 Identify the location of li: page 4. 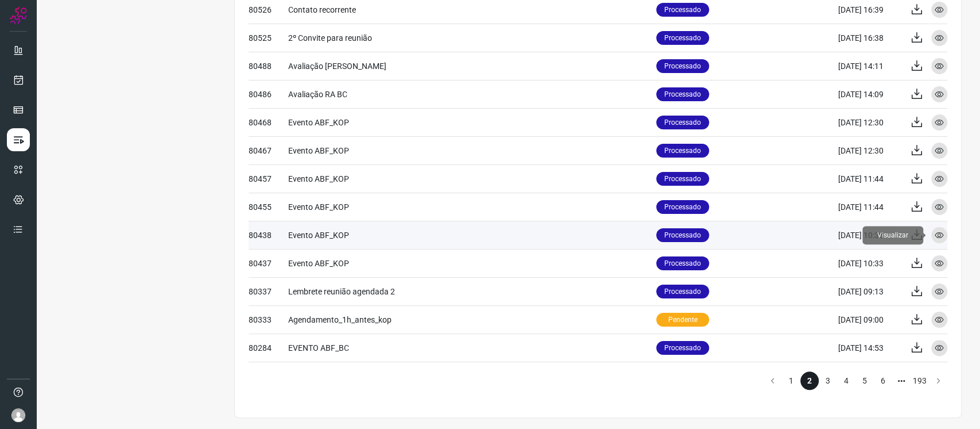
(846, 380).